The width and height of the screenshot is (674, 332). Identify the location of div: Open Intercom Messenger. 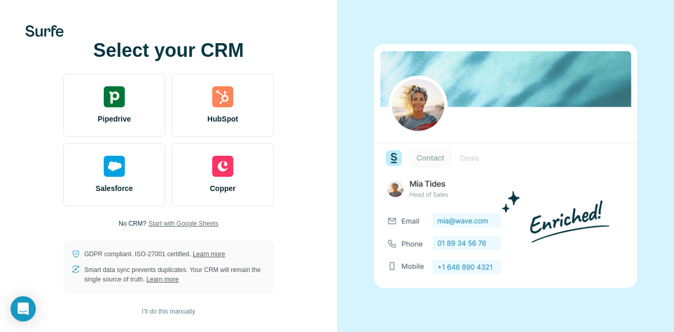
(23, 309).